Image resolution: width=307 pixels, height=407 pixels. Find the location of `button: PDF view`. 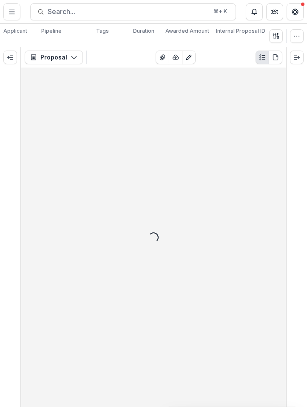

button: PDF view is located at coordinates (275, 57).